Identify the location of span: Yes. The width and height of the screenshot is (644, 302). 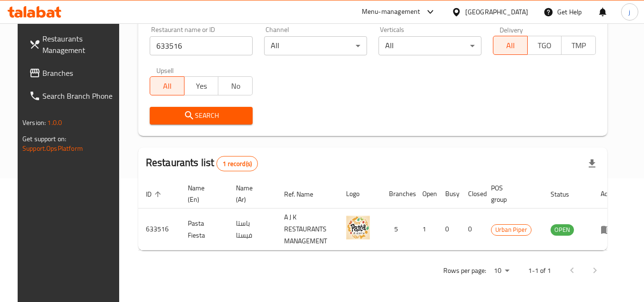
(202, 86).